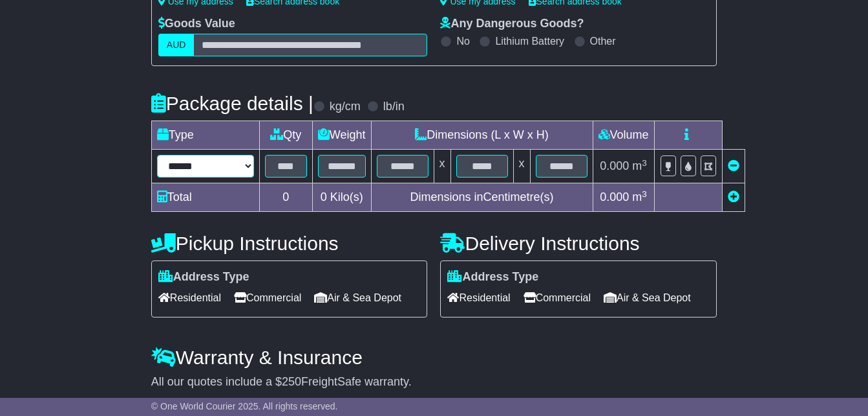 This screenshot has width=868, height=416. What do you see at coordinates (623, 135) in the screenshot?
I see `td: Volume` at bounding box center [623, 135].